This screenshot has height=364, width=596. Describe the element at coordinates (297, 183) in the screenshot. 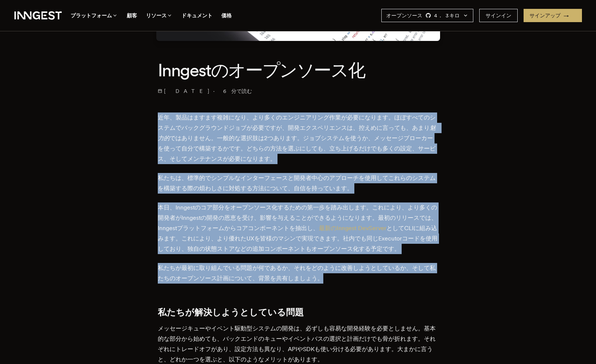

I see `font: 私たちは、標準的でシンプルなインターフェースと開発者中心のアプローチを使用してこれらのシステムを構築する際の煩わしさに対処する方法について、自信を持っています。` at that location.